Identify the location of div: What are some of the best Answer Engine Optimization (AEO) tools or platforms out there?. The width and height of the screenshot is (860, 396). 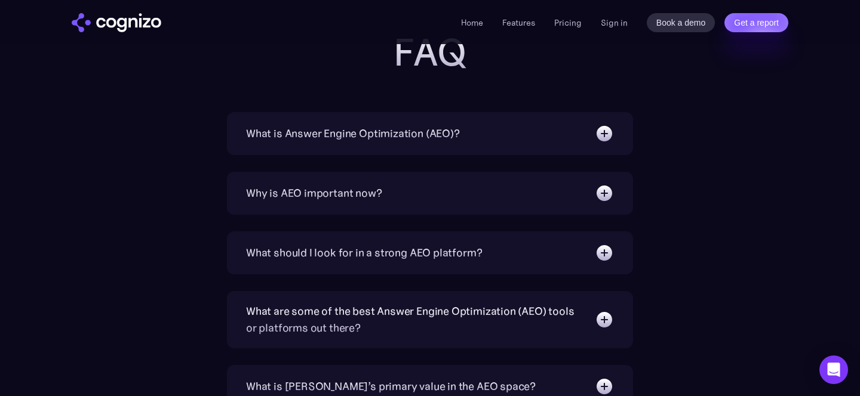
(414, 320).